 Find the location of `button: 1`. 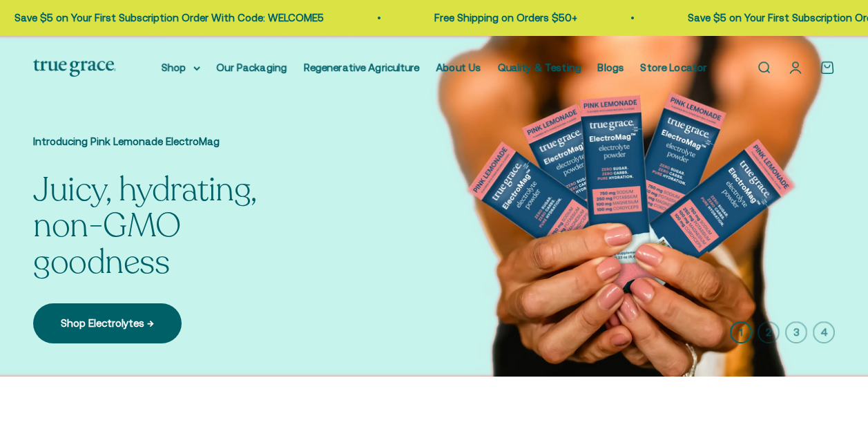

button: 1 is located at coordinates (741, 333).